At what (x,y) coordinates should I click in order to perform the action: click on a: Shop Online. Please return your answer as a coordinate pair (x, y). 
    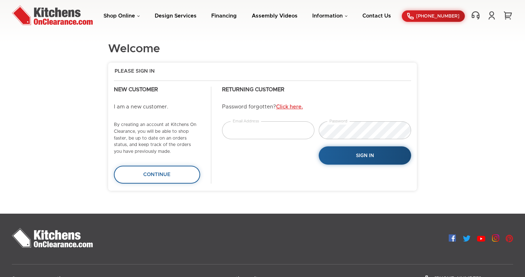
    Looking at the image, I should click on (122, 16).